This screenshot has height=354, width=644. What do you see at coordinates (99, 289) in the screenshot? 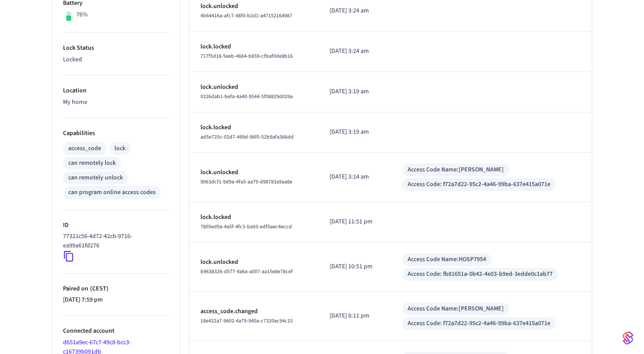
I see `span: ( CEST )` at bounding box center [99, 289].